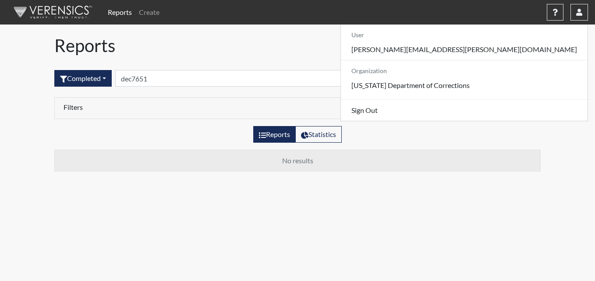 This screenshot has width=595, height=281. I want to click on a: Sign Out, so click(464, 110).